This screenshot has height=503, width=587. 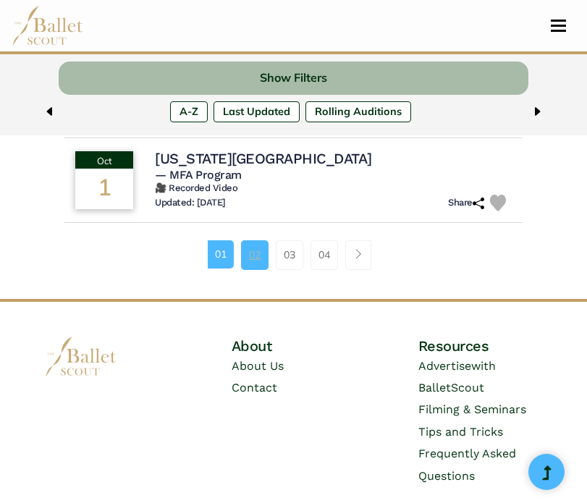 What do you see at coordinates (467, 464) in the screenshot?
I see `a: Frequently Asked Questions` at bounding box center [467, 464].